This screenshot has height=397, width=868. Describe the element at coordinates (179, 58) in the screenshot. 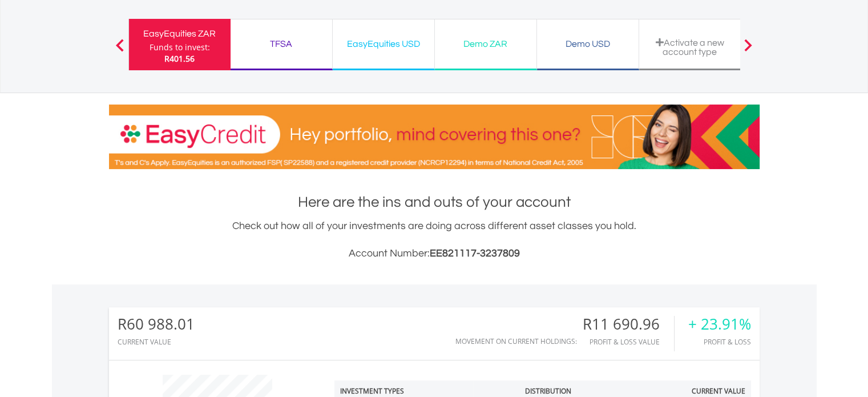

I see `span: R401.56` at that location.